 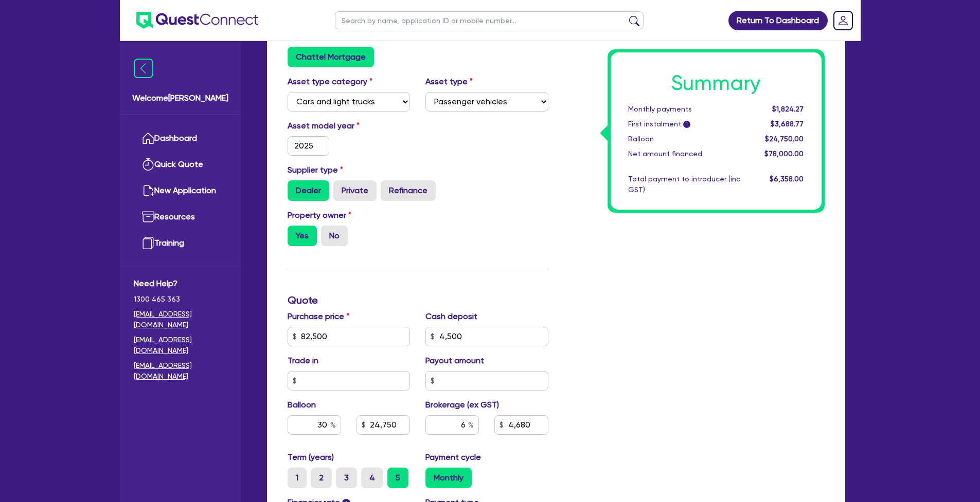 I want to click on span: i, so click(x=687, y=125).